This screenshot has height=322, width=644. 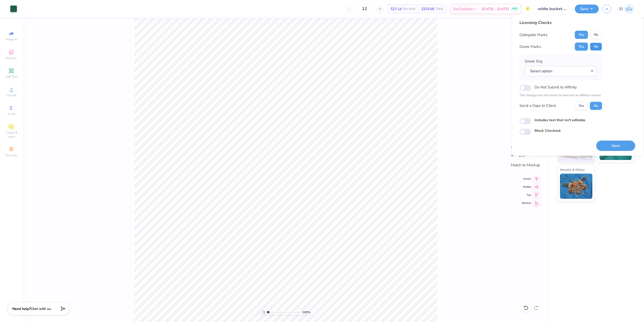 I want to click on span: Chat with us., so click(x=41, y=309).